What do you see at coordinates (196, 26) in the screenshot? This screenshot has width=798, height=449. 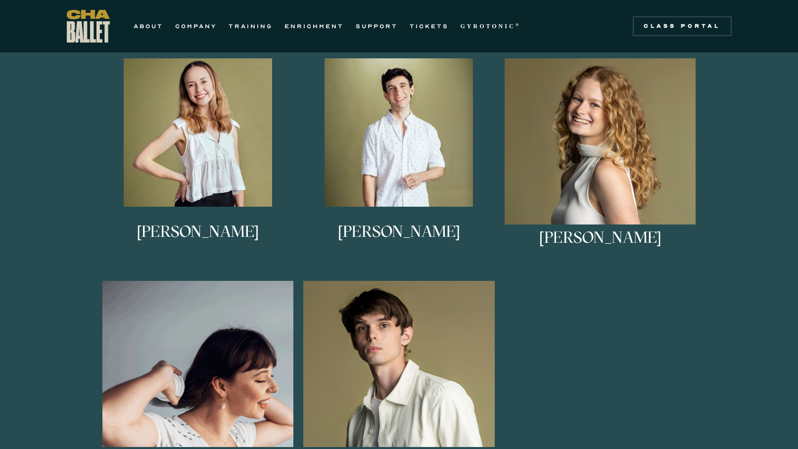 I see `a: COMPANY` at bounding box center [196, 26].